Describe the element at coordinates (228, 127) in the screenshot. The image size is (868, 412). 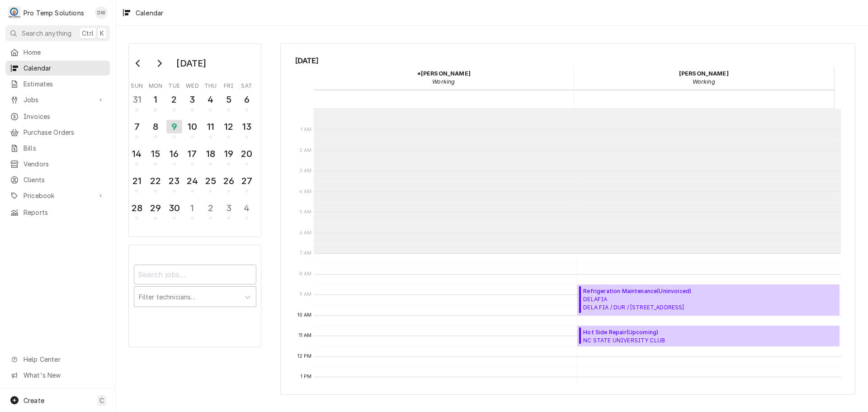
I see `div: 12` at that location.